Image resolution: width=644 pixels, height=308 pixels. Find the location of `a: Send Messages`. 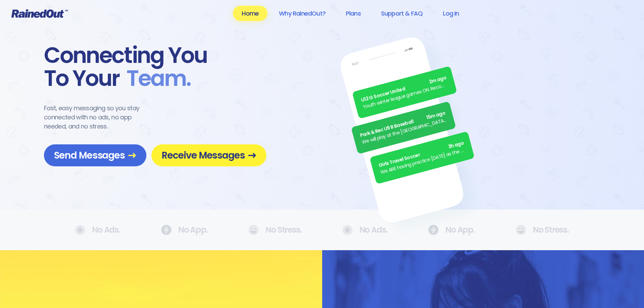

a: Send Messages is located at coordinates (95, 155).